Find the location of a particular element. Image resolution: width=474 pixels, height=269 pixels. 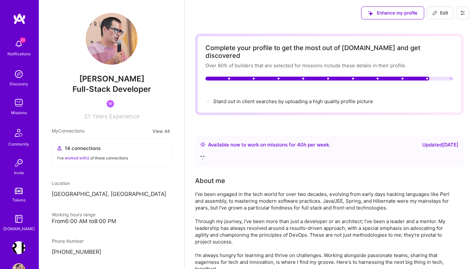

span: 14 connections is located at coordinates (83, 148).